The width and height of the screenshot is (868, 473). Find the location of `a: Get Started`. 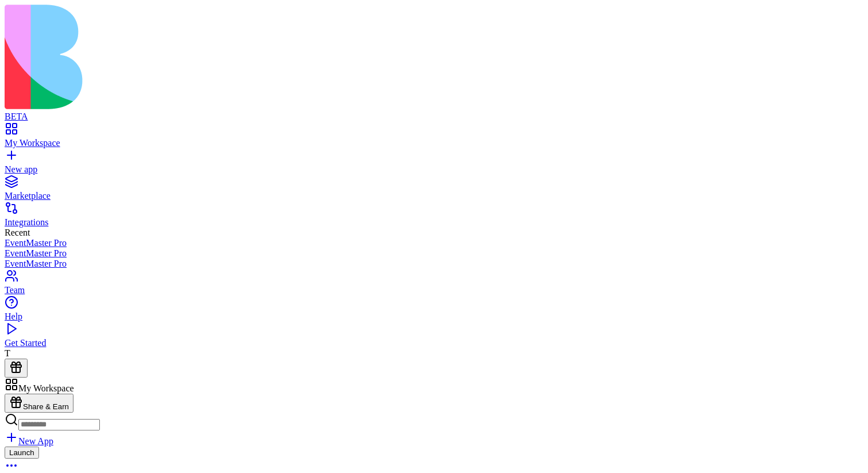

a: Get Started is located at coordinates (434, 338).